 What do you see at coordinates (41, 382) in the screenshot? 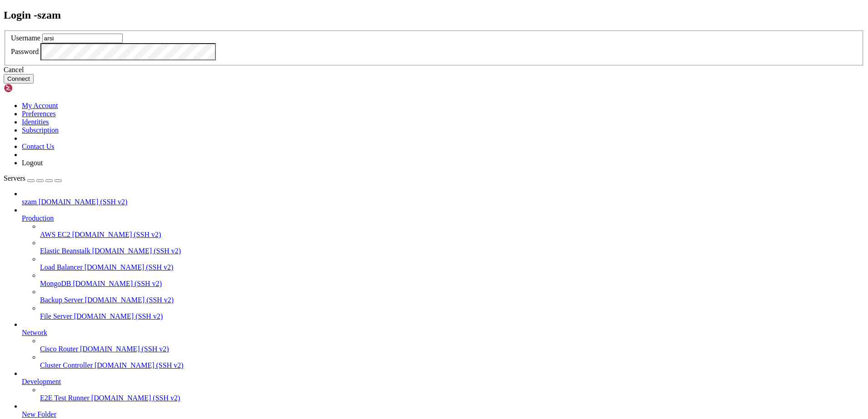
I see `span: Development` at bounding box center [41, 382].